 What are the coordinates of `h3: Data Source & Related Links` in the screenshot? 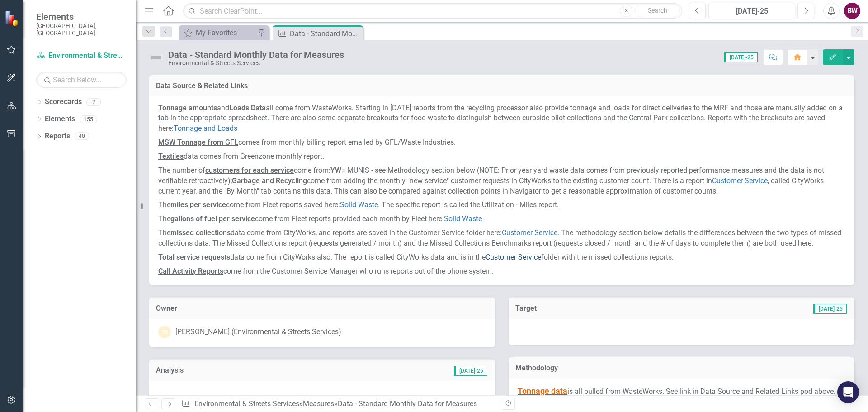 It's located at (502, 86).